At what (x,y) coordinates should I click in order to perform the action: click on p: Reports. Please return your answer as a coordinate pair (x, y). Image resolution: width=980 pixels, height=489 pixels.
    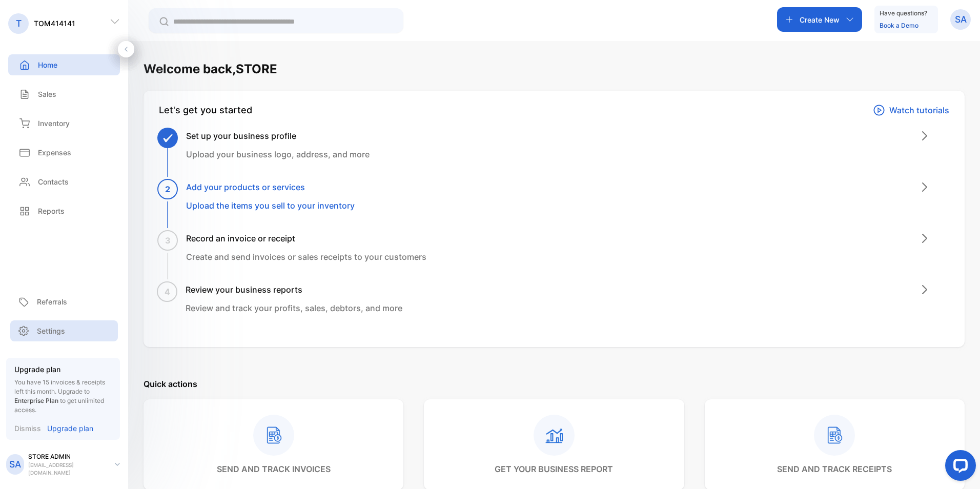
    Looking at the image, I should click on (51, 211).